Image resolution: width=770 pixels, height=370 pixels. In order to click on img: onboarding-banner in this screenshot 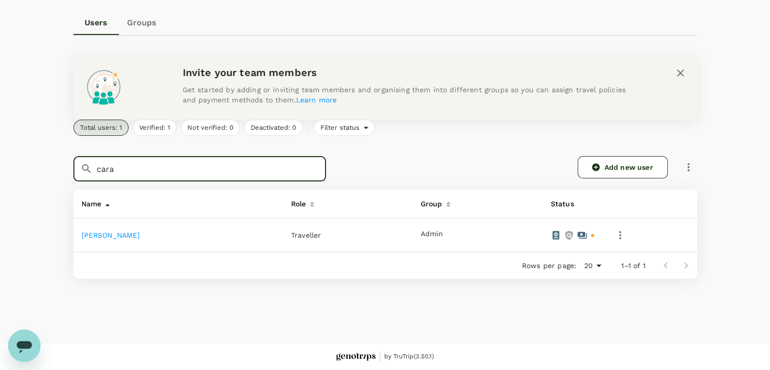, I will do `click(104, 87)`.